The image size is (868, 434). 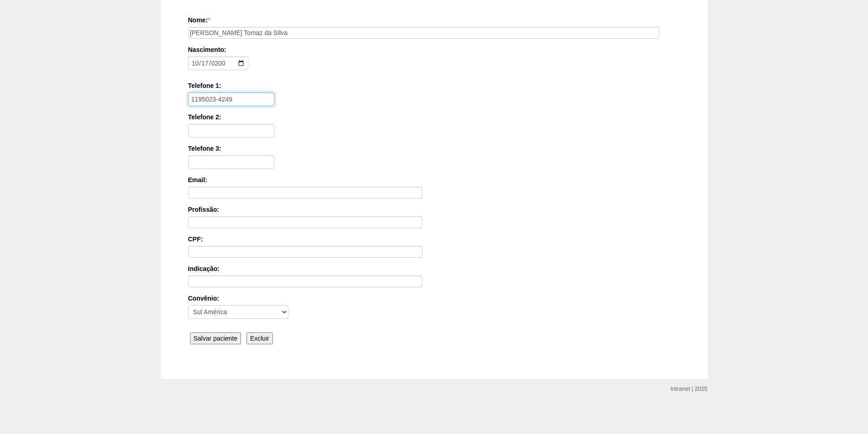 What do you see at coordinates (434, 85) in the screenshot?
I see `label: Telefone 1:` at bounding box center [434, 85].